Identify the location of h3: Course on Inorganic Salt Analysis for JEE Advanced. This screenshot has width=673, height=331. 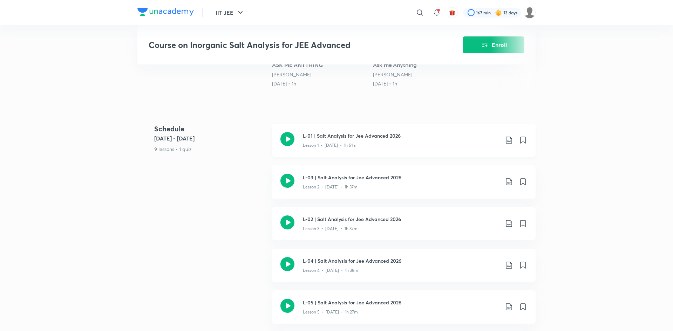
(286, 45).